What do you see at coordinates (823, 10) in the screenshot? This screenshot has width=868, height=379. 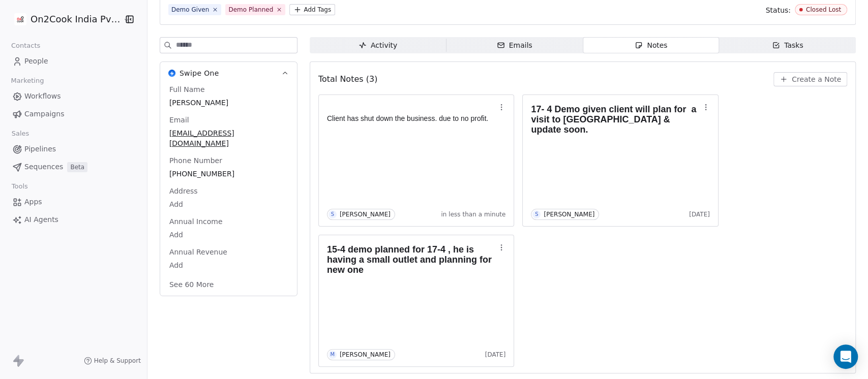 I see `div: Closed Lost` at bounding box center [823, 10].